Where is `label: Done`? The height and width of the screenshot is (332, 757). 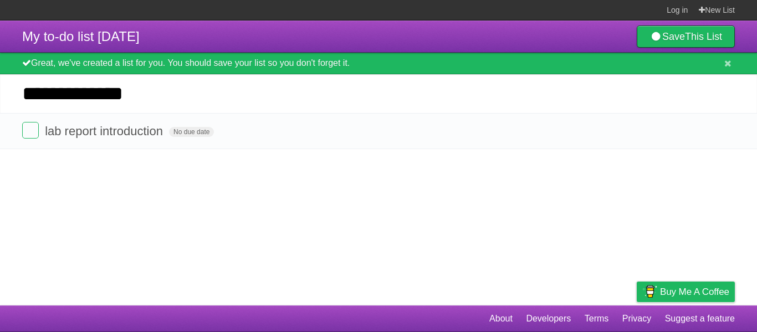 label: Done is located at coordinates (30, 130).